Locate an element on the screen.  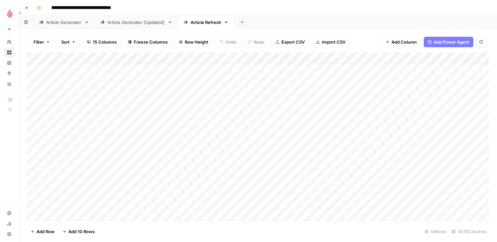
button: Import CSV is located at coordinates (330, 42).